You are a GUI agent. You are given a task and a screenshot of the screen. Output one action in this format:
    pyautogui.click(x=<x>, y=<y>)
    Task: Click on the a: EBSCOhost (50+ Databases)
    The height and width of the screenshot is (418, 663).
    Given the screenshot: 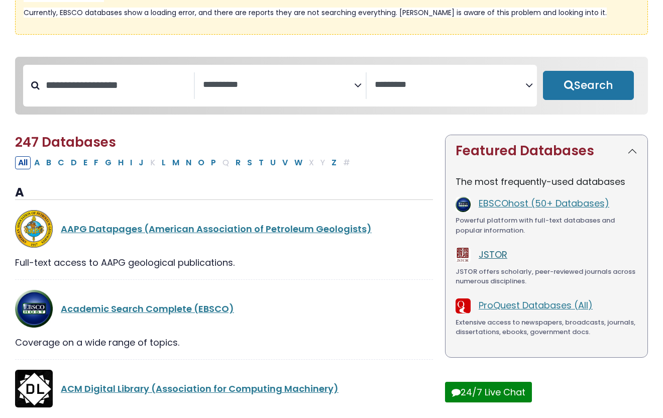 What is the action you would take?
    pyautogui.click(x=544, y=203)
    